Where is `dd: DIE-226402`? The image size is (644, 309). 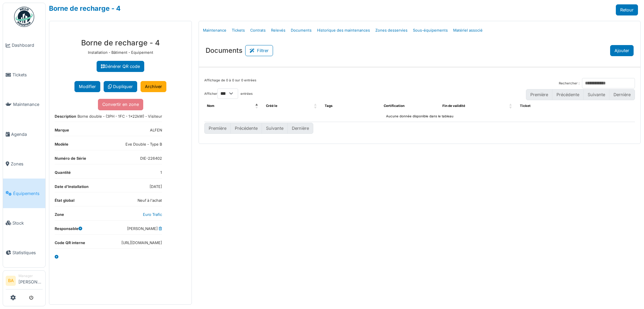
dd: DIE-226402 is located at coordinates (151, 158).